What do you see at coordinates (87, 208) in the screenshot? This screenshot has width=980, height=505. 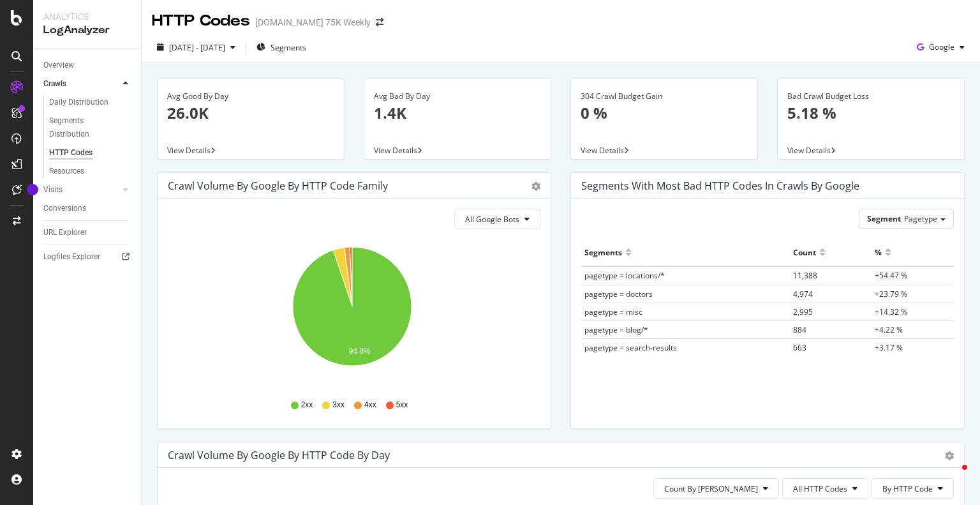 I see `a: Conversions` at bounding box center [87, 208].